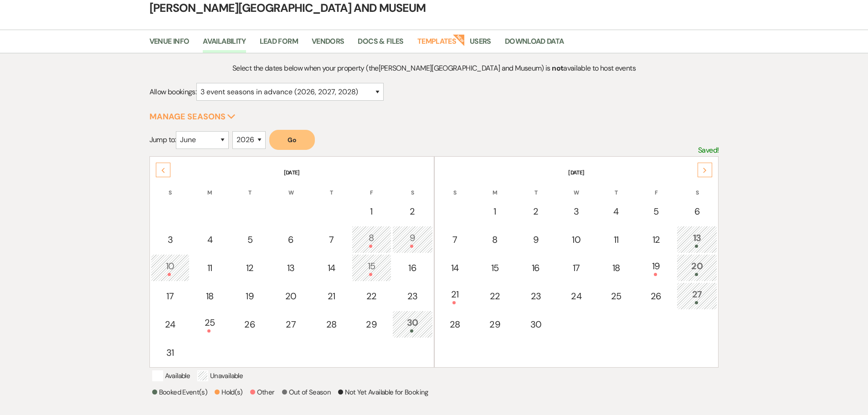  Describe the element at coordinates (383, 392) in the screenshot. I see `p: Not Yet Available for Booking` at that location.